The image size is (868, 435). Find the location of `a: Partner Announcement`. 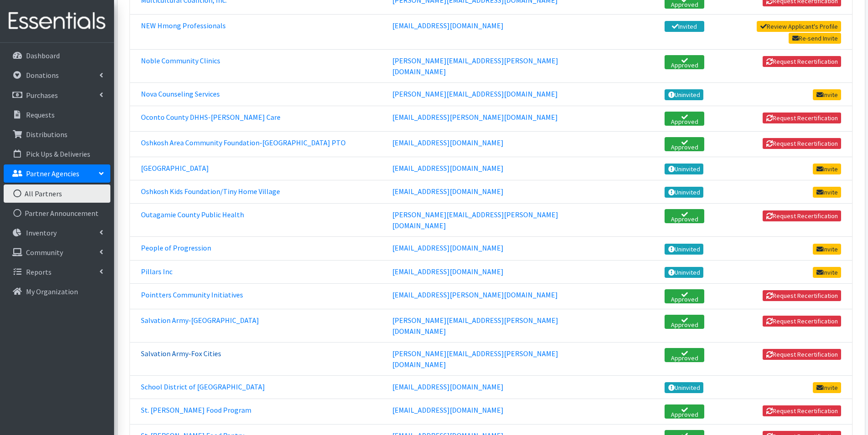

a: Partner Announcement is located at coordinates (57, 213).